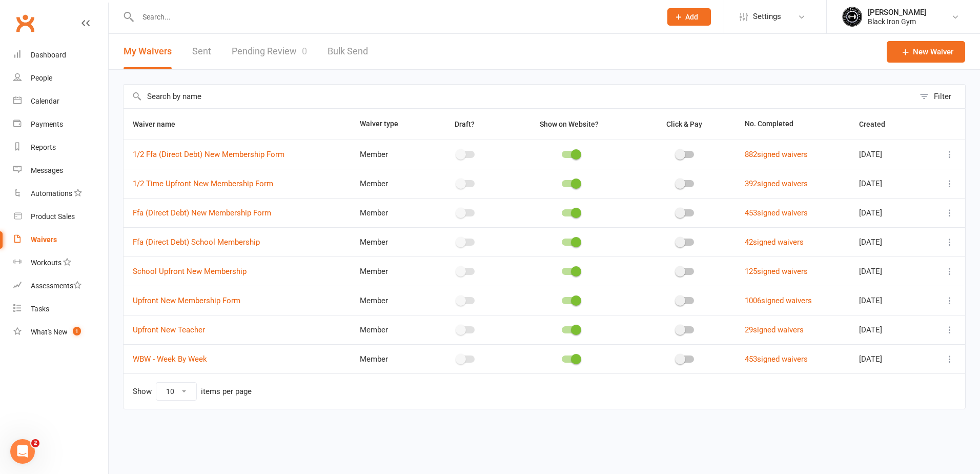  What do you see at coordinates (388, 124) in the screenshot?
I see `th: Waiver type` at bounding box center [388, 124].